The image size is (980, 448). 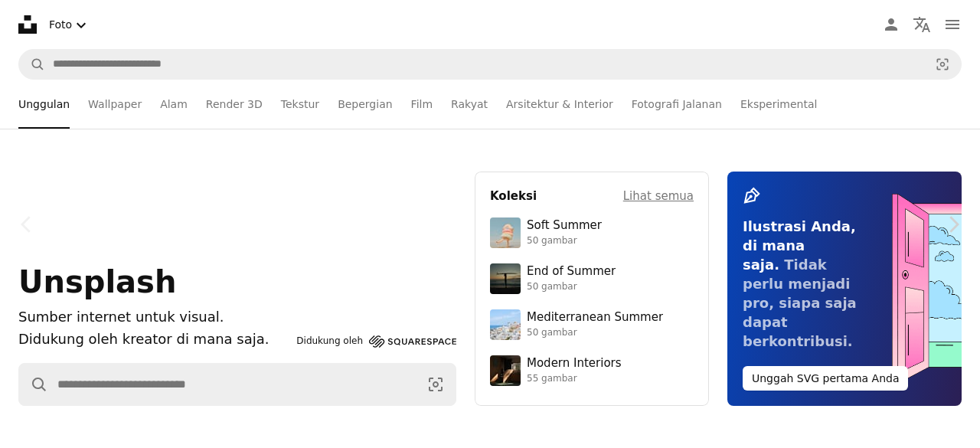 What do you see at coordinates (115, 104) in the screenshot?
I see `a: Wallpaper` at bounding box center [115, 104].